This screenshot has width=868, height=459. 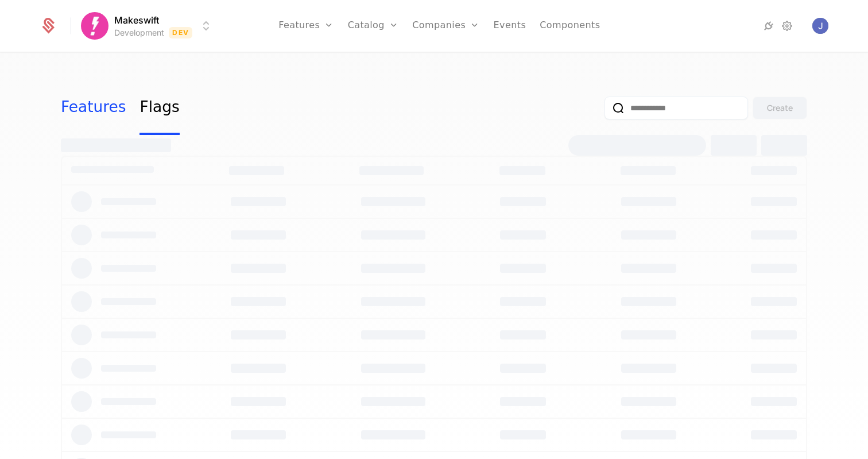 I want to click on button: Create, so click(x=780, y=108).